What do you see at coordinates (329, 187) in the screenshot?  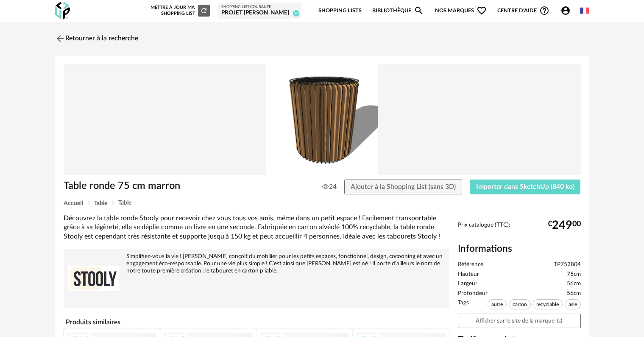 I see `span: 24` at bounding box center [329, 187].